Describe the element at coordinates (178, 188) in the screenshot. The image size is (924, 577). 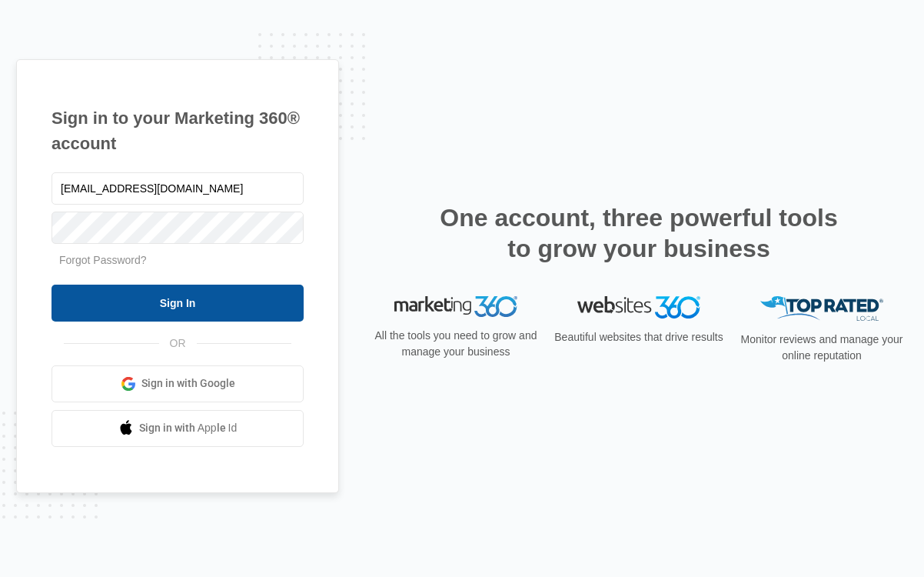
I see `input: Email` at that location.